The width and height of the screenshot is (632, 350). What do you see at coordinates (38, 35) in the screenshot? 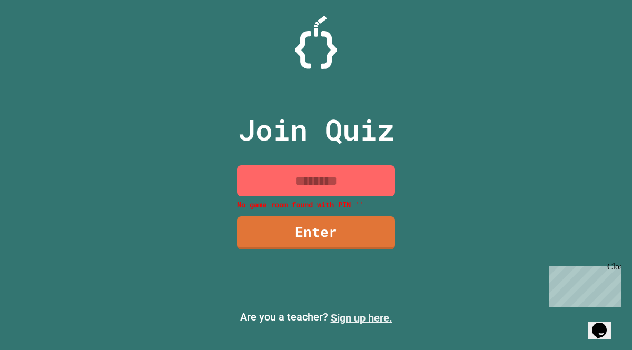
I see `div: Chat with us now!Close` at bounding box center [38, 35].